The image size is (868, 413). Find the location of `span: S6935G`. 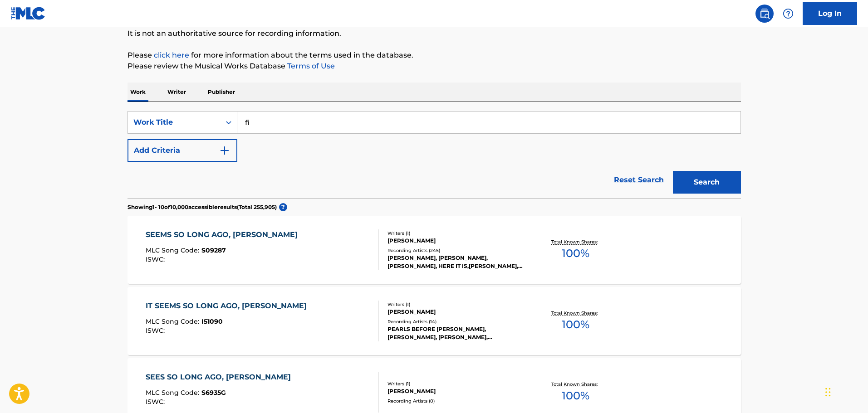

span: S6935G is located at coordinates (213, 393).